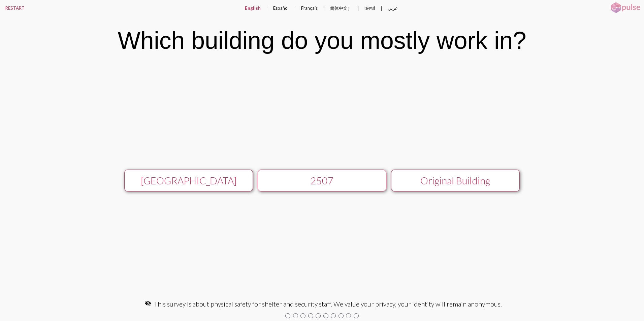 The width and height of the screenshot is (644, 321). Describe the element at coordinates (322, 181) in the screenshot. I see `button: 2507` at that location.